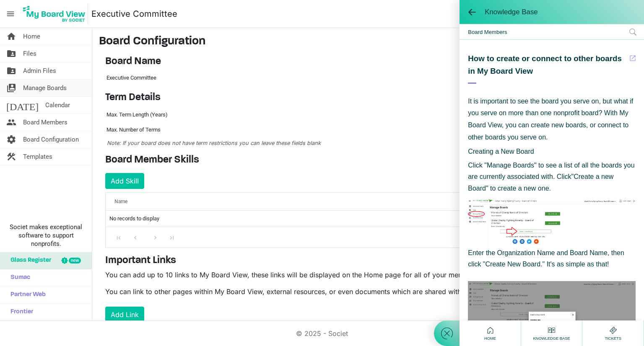 This screenshot has width=644, height=346. I want to click on span: Partner Web, so click(26, 295).